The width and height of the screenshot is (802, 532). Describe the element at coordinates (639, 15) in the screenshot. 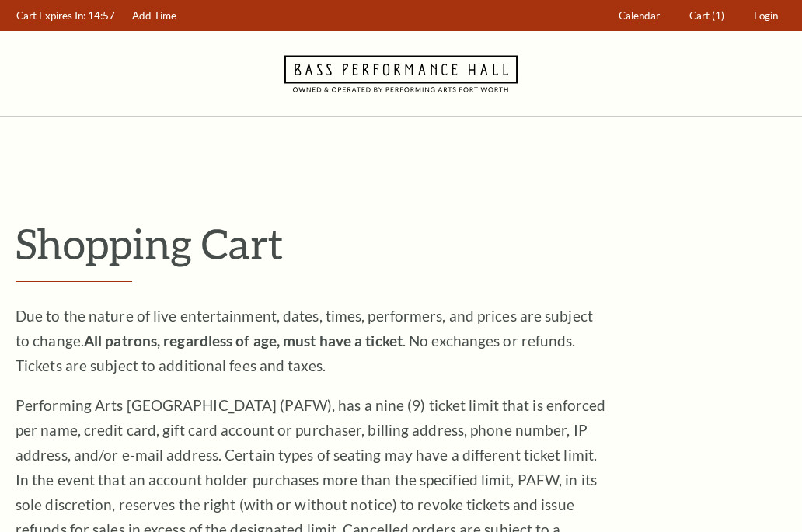

I see `span: Calendar` at that location.